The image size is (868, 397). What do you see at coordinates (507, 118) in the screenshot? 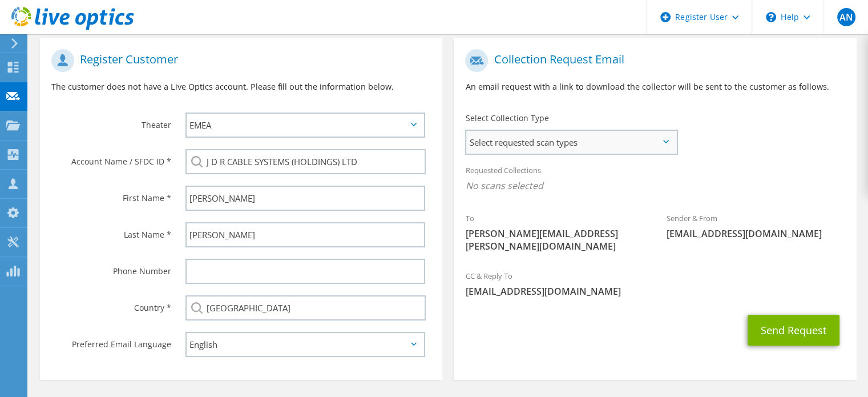
I see `label: Select Collection Type` at bounding box center [507, 118].